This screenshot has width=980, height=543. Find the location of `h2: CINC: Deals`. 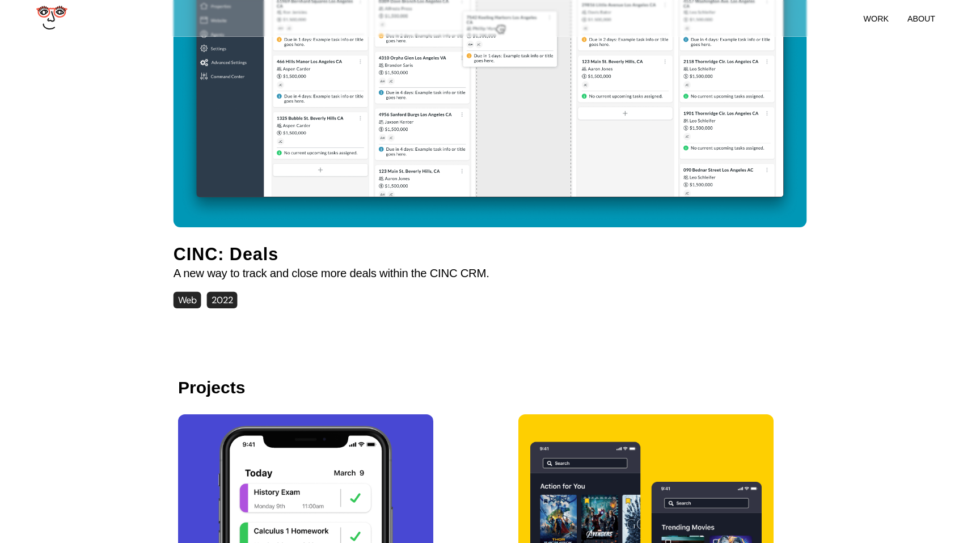

h2: CINC: Deals is located at coordinates (331, 254).